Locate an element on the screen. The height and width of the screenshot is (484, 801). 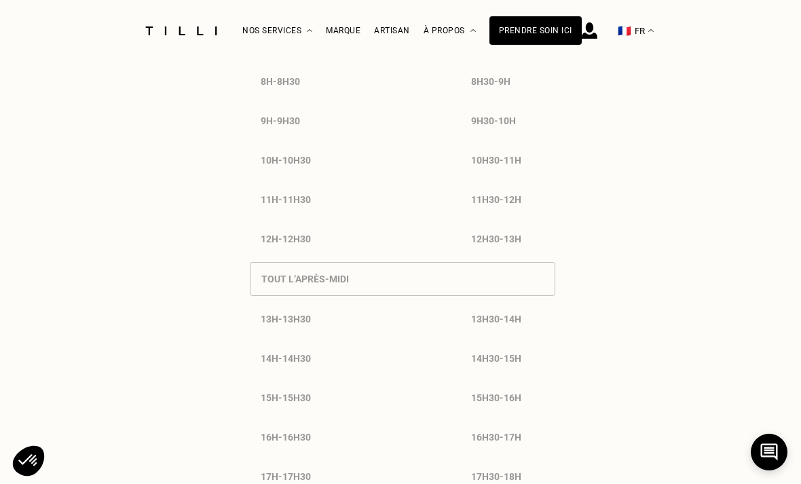
div: Artisan is located at coordinates (392, 31).